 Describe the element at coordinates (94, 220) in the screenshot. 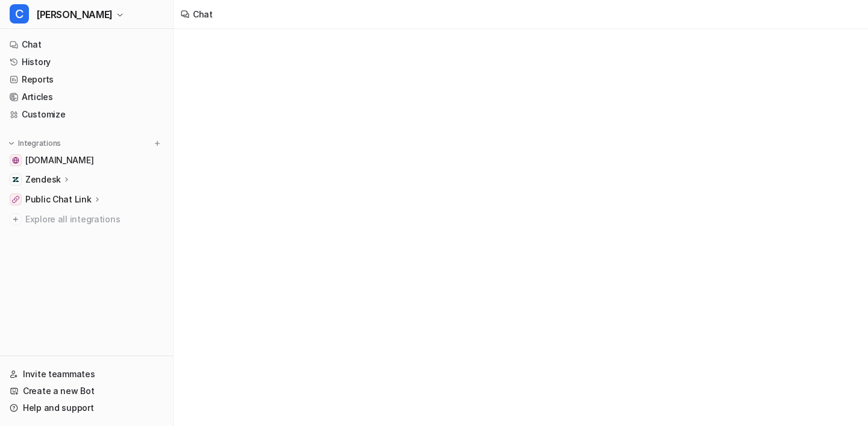

I see `span: Explore all integrations` at that location.